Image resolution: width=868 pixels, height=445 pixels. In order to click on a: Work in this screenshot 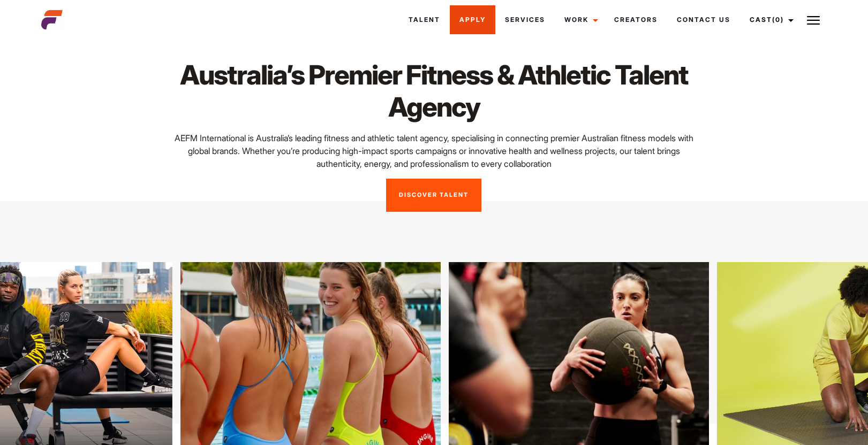, I will do `click(579, 20)`.